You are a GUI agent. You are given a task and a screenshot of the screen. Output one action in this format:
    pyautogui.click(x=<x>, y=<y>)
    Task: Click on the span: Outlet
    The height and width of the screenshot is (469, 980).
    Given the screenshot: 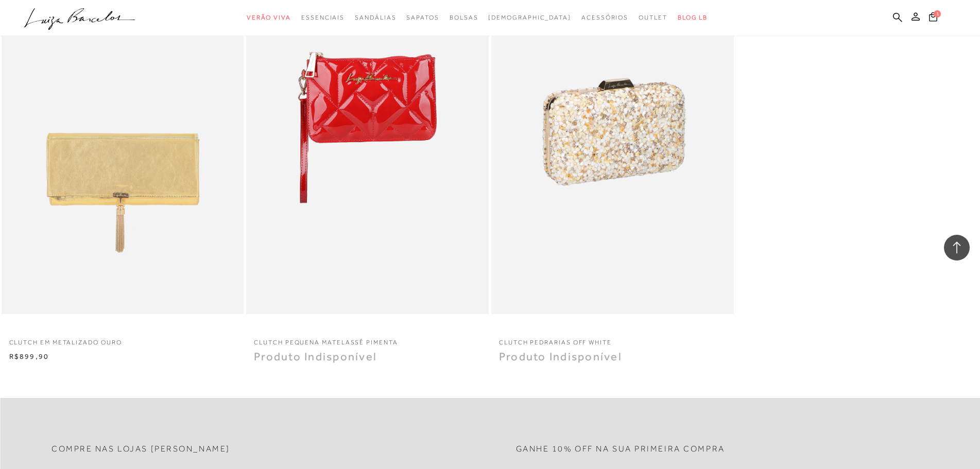 What is the action you would take?
    pyautogui.click(x=653, y=18)
    